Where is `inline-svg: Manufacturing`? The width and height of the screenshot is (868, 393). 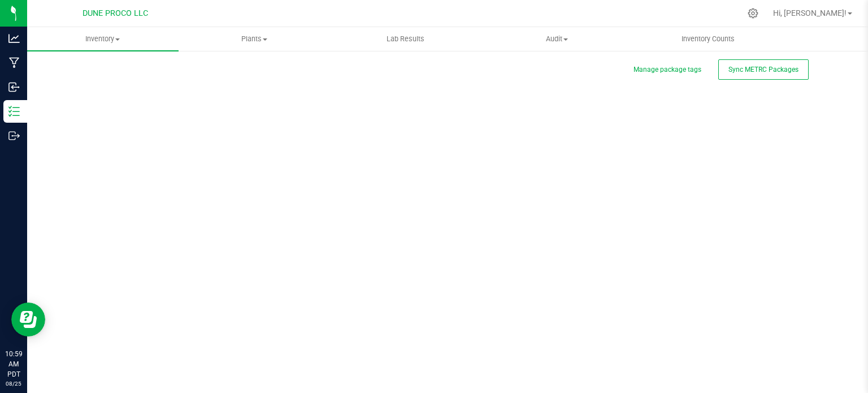
inline-svg: Manufacturing is located at coordinates (14, 63).